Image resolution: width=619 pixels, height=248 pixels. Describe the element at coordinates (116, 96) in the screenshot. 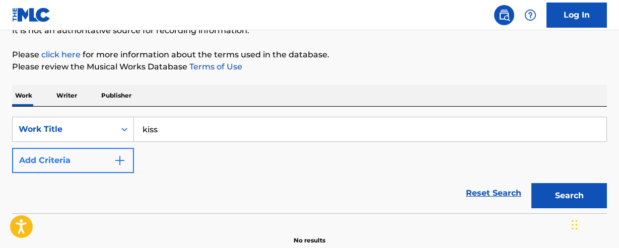

I see `p: Publisher` at that location.